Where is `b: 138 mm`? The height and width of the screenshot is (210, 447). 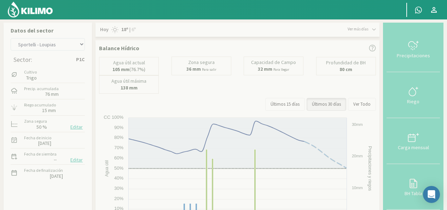
b: 138 mm is located at coordinates (129, 88).